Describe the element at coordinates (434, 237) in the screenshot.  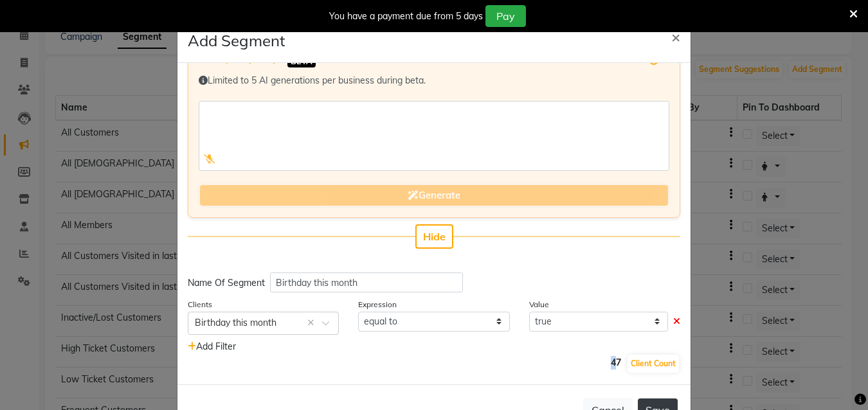
I see `button: Hide` at that location.